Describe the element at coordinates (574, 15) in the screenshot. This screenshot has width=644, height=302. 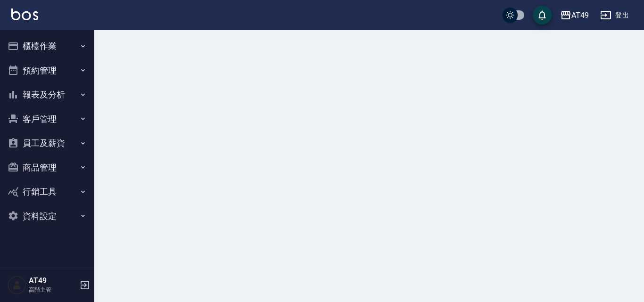
I see `button: AT49` at that location.